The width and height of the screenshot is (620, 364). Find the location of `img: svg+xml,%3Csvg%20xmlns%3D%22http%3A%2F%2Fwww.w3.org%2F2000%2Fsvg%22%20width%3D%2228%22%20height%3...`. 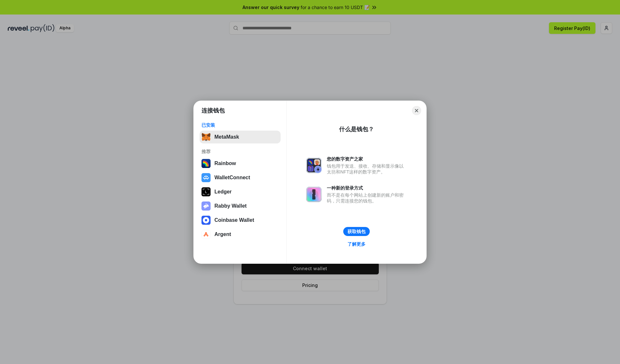

img: svg+xml,%3Csvg%20xmlns%3D%22http%3A%2F%2Fwww.w3.org%2F2000%2Fsvg%22%20width%3D%2228%22%20height%3... is located at coordinates (206, 192).